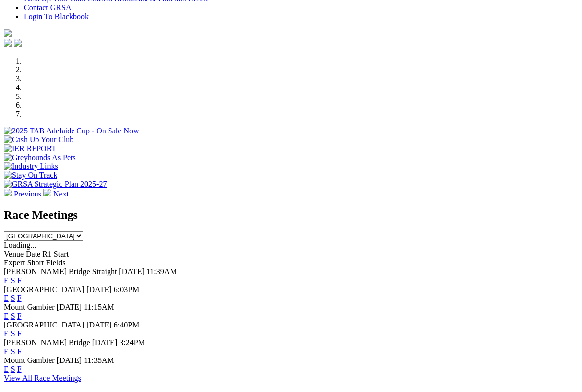 This screenshot has height=392, width=582. I want to click on span: 6:40PM, so click(127, 324).